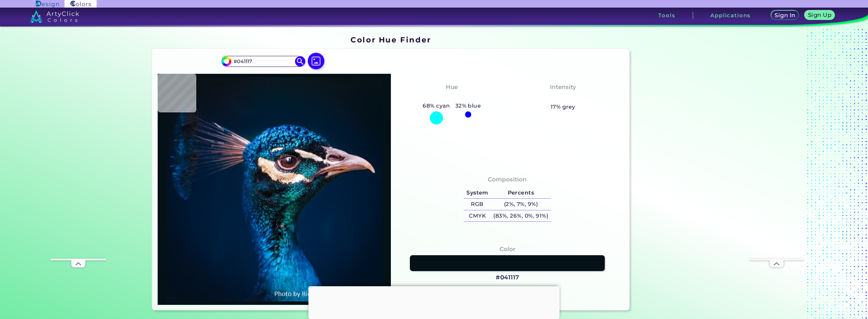 This screenshot has width=868, height=319. What do you see at coordinates (730, 15) in the screenshot?
I see `h3: Applications` at bounding box center [730, 15].